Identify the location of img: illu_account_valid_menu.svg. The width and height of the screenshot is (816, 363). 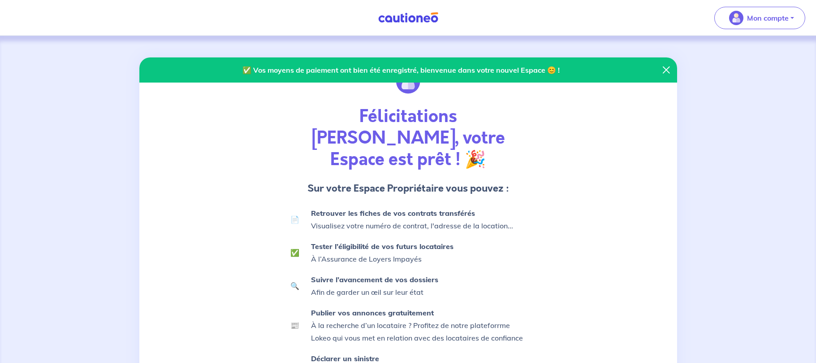
(737, 18).